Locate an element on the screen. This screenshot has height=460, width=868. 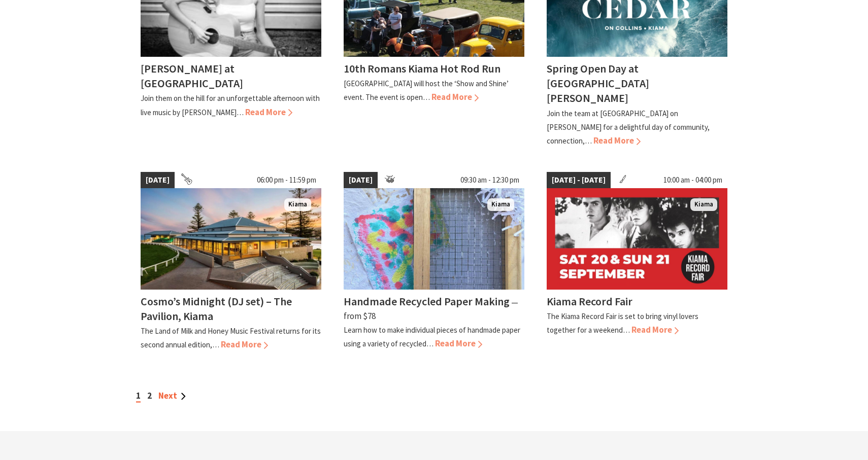
span: 06:00 pm - 11:59 pm is located at coordinates (286, 180).